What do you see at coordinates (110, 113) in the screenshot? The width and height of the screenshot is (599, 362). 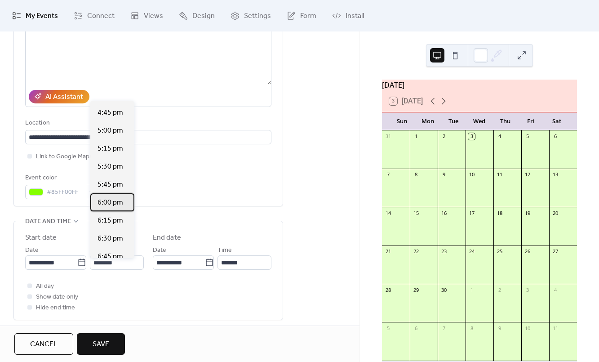 I see `span: 4:45 pm` at bounding box center [110, 113].